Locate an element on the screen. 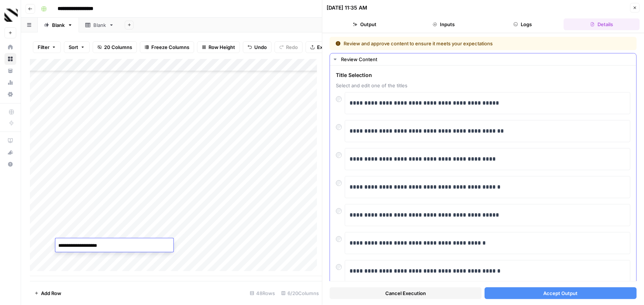  button: 20 Columns is located at coordinates (115, 47).